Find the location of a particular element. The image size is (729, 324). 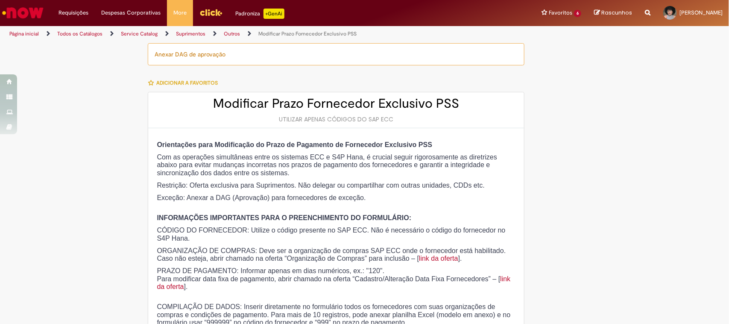

span: Despesas Corporativas is located at coordinates (131, 13).